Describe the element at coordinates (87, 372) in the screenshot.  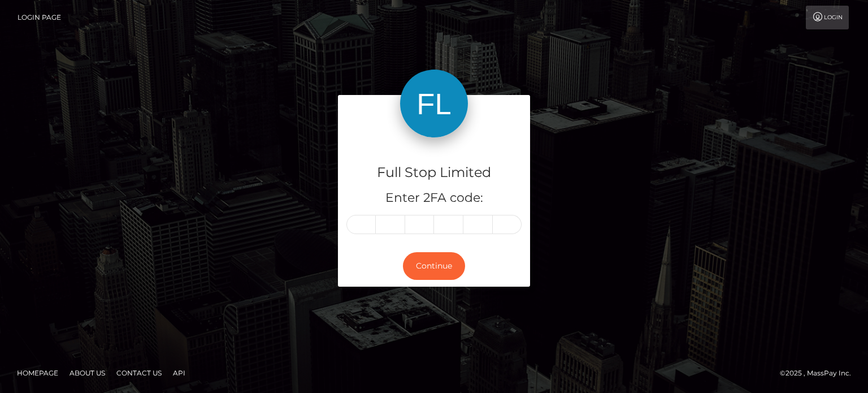
I see `a: About Us` at that location.